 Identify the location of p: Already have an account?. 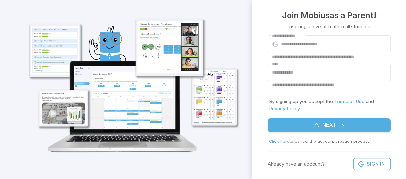
(296, 164).